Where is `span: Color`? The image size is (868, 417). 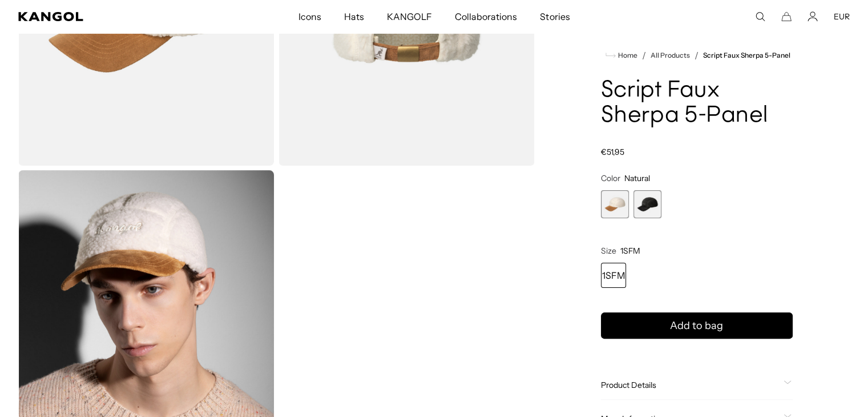 span: Color is located at coordinates (611, 178).